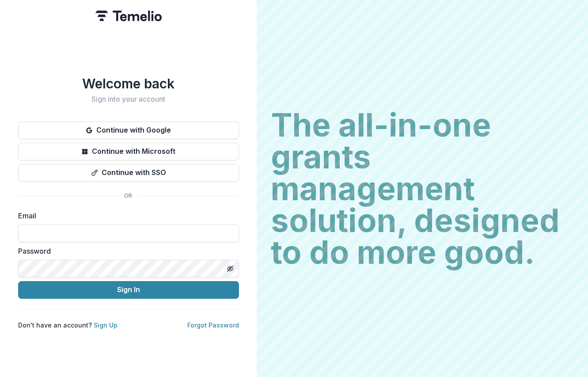  What do you see at coordinates (128, 131) in the screenshot?
I see `button: Continue with Google` at bounding box center [128, 131].